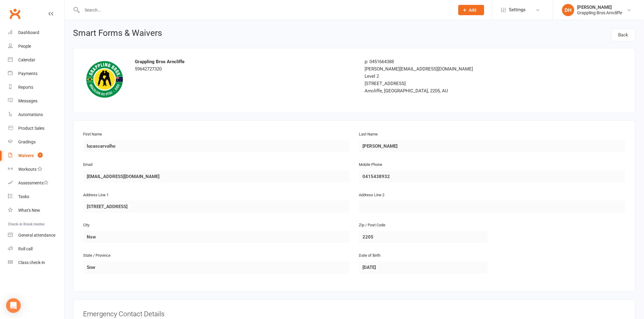 This screenshot has width=644, height=319. What do you see at coordinates (40, 155) in the screenshot?
I see `span: 1` at bounding box center [40, 155].